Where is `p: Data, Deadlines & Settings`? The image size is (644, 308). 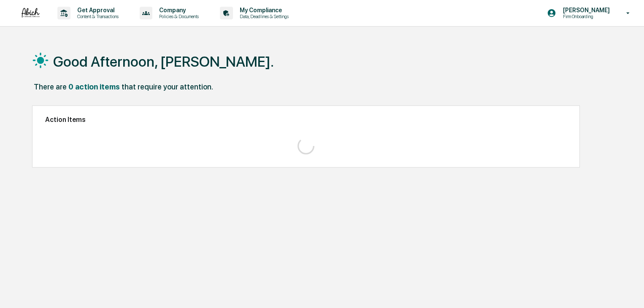
p: Data, Deadlines & Settings is located at coordinates (263, 16).